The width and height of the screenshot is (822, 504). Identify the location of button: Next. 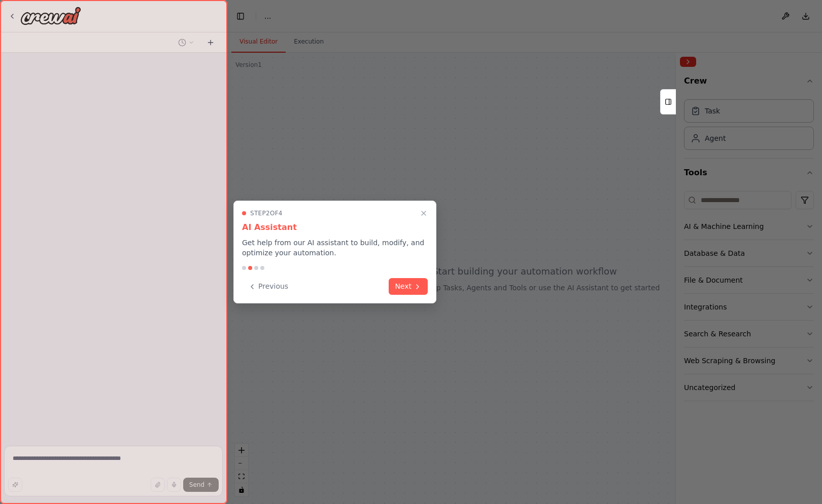
(408, 286).